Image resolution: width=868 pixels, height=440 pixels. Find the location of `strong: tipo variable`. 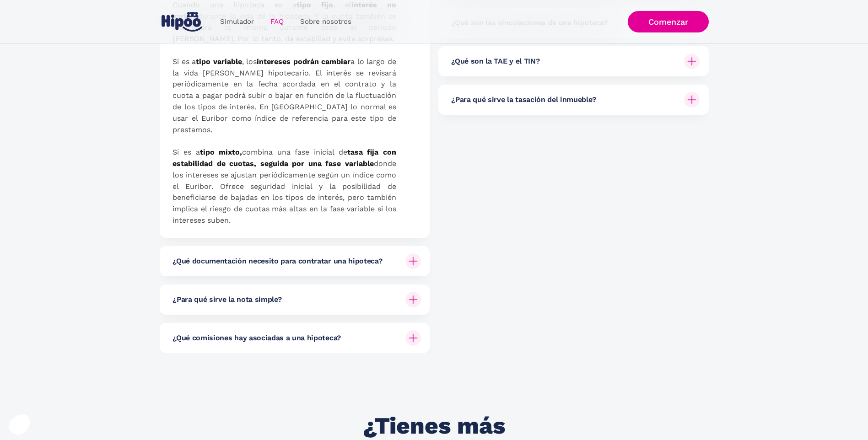

strong: tipo variable is located at coordinates (219, 62).